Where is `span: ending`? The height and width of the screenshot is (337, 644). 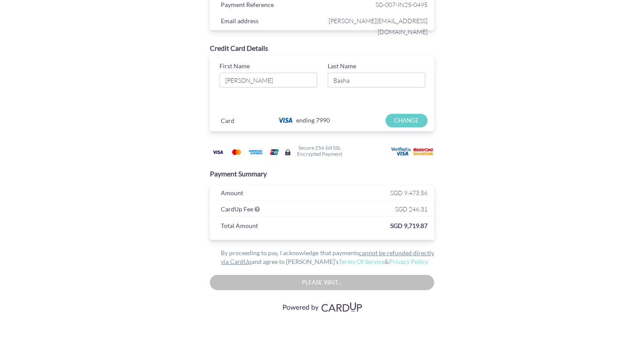
span: ending is located at coordinates (306, 120).